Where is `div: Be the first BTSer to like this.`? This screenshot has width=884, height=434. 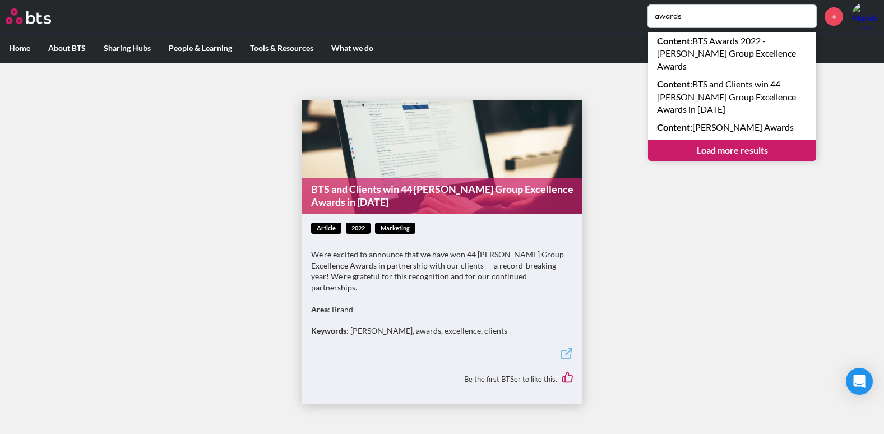 div: Be the first BTSer to like this. is located at coordinates (442, 379).